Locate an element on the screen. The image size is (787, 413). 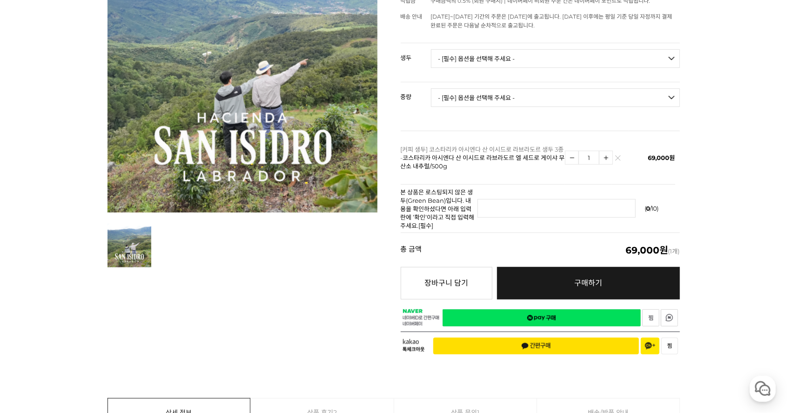
th: 본 상품은 로스팅되지 않은 생두(Green Bean)입니다. 내용을 확인하셨다면 아래 입력란에 ’확인’이라고 직접 입력해주세요.[필수] is located at coordinates (439, 208).